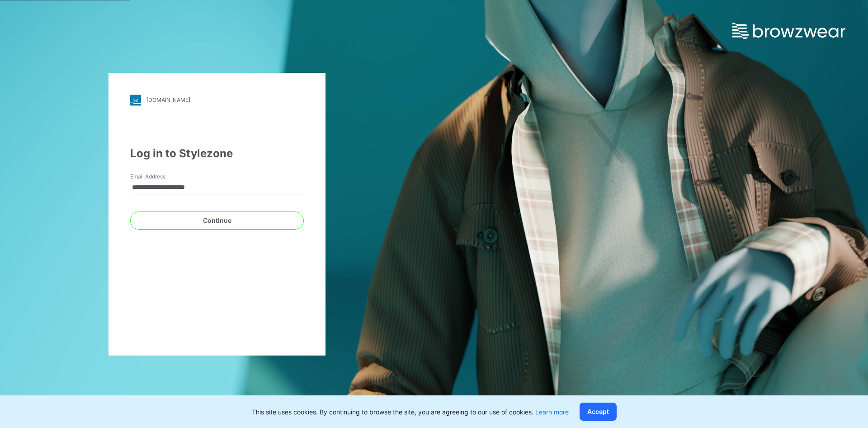 The height and width of the screenshot is (428, 868). I want to click on button: Continue, so click(217, 220).